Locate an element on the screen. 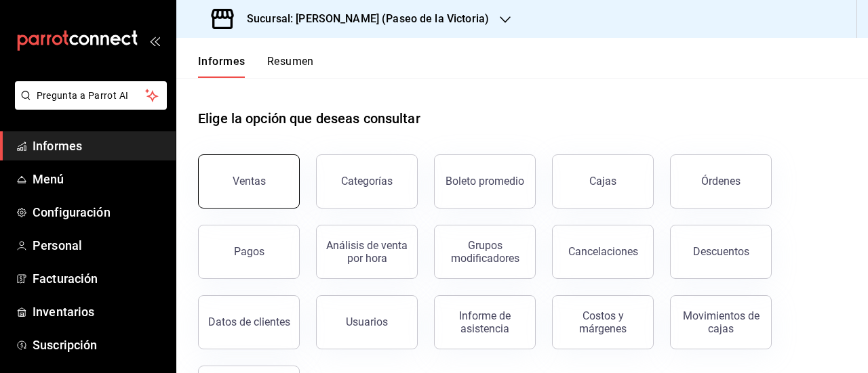  button: Movimientos de cajas is located at coordinates (721, 323).